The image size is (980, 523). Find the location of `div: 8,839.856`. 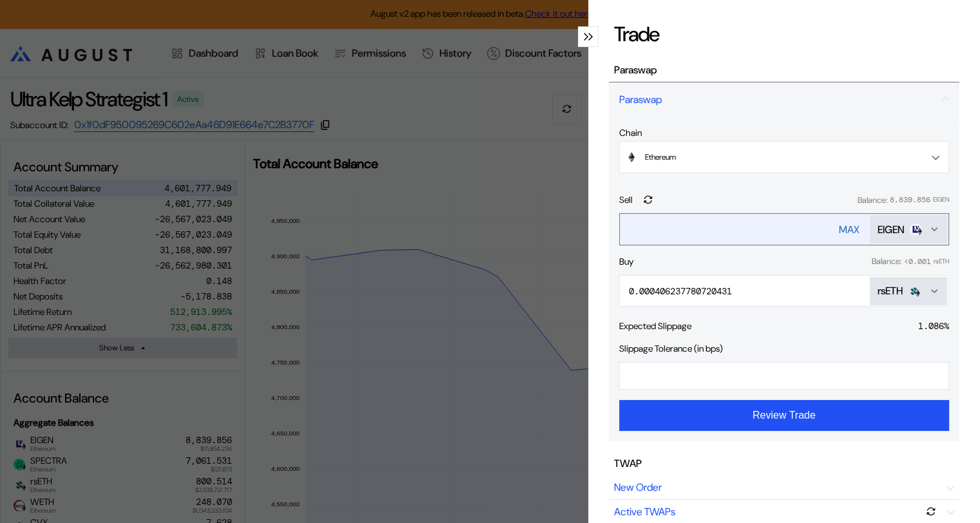

div: 8,839.856 is located at coordinates (909, 200).